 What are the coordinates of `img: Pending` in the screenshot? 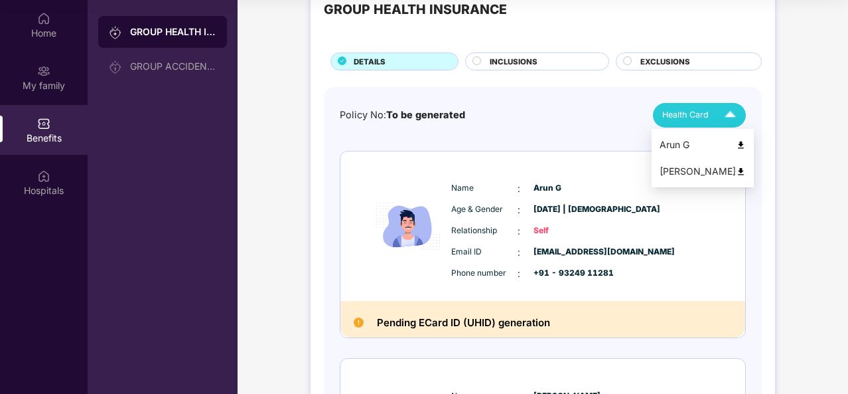 It's located at (358, 322).